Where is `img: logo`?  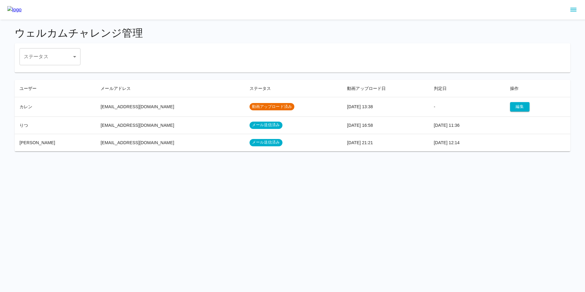 img: logo is located at coordinates (14, 10).